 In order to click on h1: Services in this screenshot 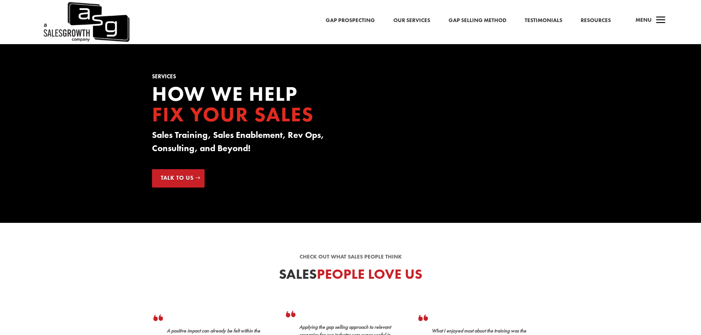, I will do `click(246, 78)`.